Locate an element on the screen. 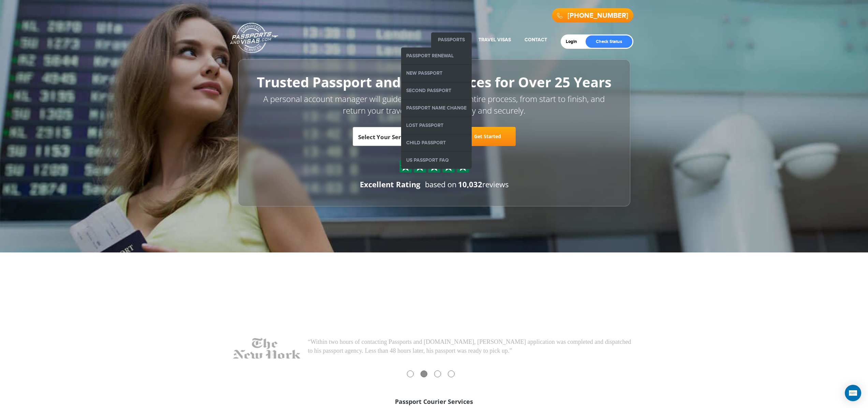  a: US Passport FAQ is located at coordinates (436, 160).